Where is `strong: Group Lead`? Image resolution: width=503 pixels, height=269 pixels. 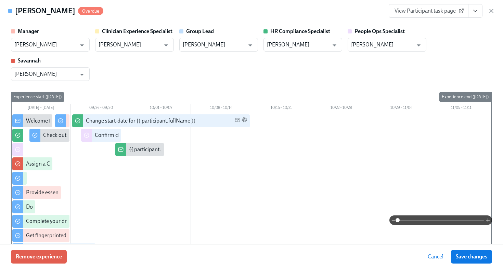 strong: Group Lead is located at coordinates (200, 31).